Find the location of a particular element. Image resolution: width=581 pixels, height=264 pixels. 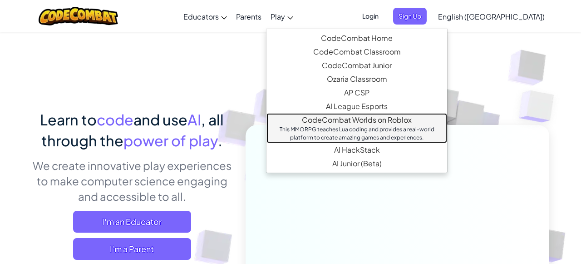

span: AI is located at coordinates (194, 119).